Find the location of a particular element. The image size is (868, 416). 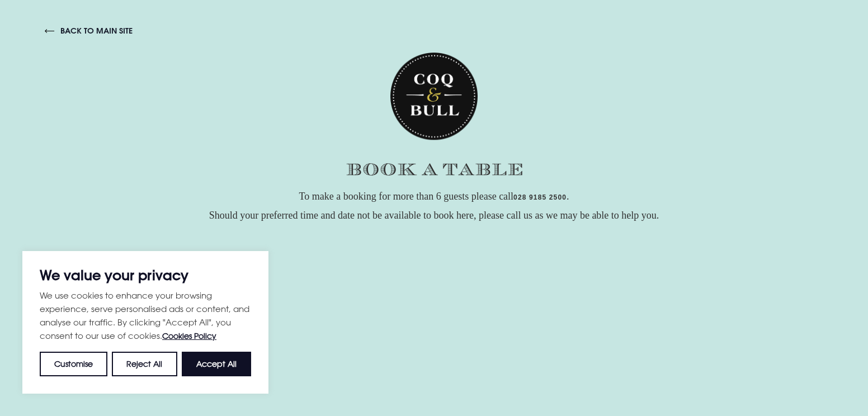

img: Book a table is located at coordinates (434, 170).